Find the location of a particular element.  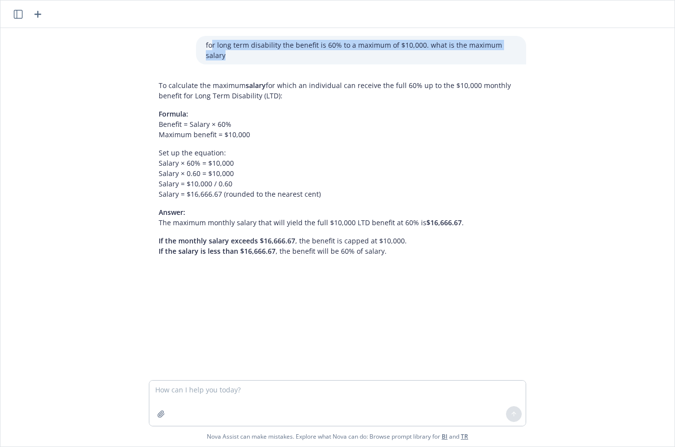

p: To calculate the maximum for which an individual can receive the full 60% up to the $10,000 month... is located at coordinates (338, 90).